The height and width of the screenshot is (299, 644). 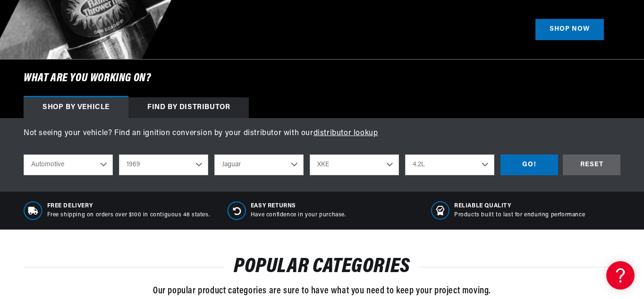 What do you see at coordinates (591, 165) in the screenshot?
I see `div: RESET` at bounding box center [591, 165].